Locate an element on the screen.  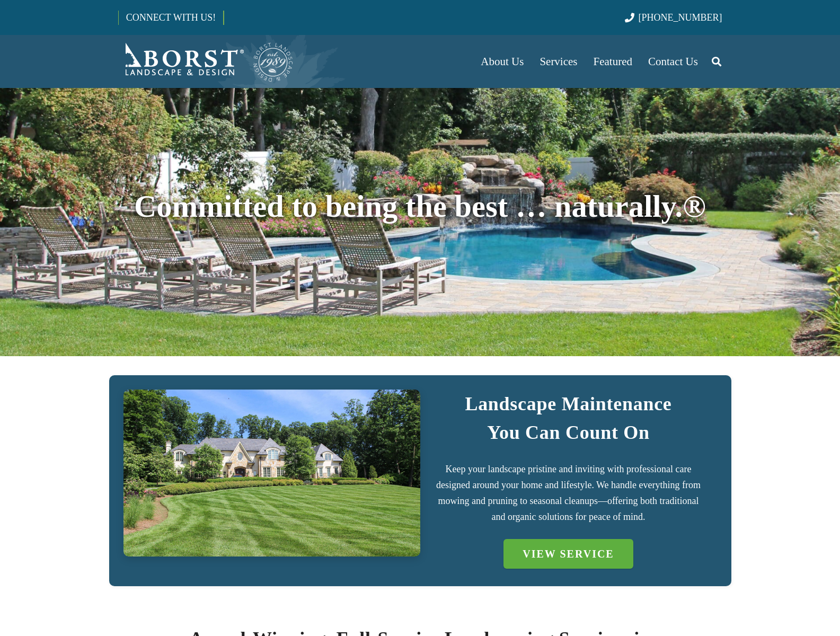
span: Contact Us is located at coordinates (674, 61).